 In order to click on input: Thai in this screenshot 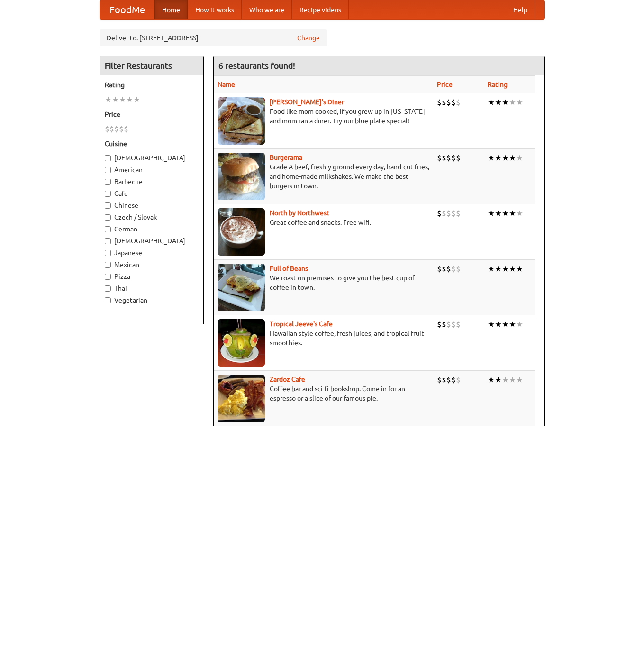, I will do `click(107, 288)`.